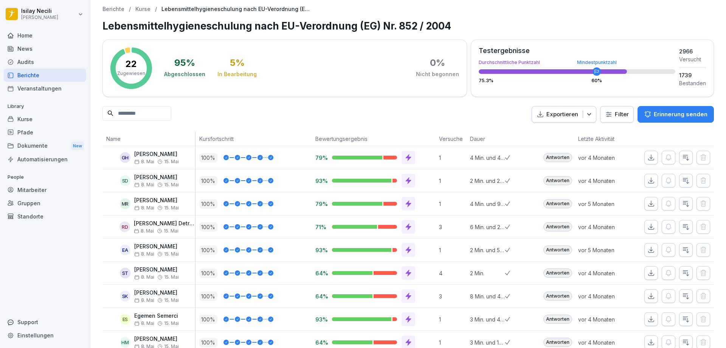 The width and height of the screenshot is (726, 348). Describe the element at coordinates (487, 273) in the screenshot. I see `p: 2 Min.` at that location.